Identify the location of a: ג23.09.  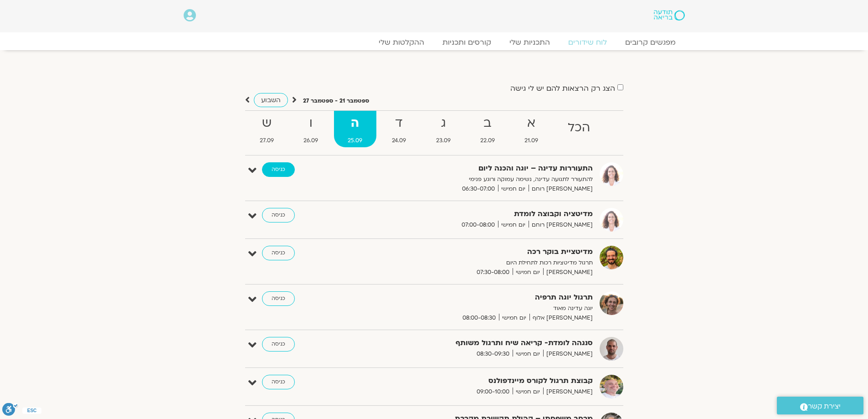
(443, 129).